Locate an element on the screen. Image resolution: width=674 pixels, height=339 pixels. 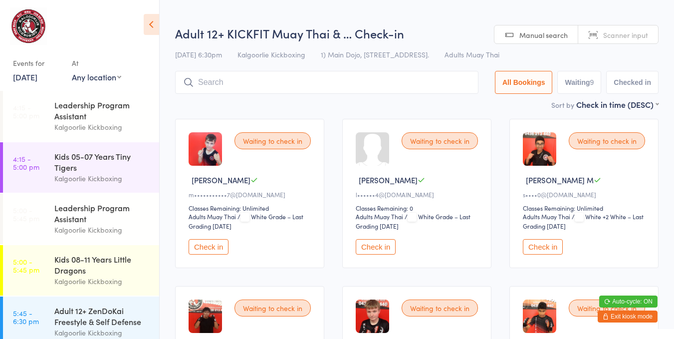
img: image1740196896.png is located at coordinates (205, 149).